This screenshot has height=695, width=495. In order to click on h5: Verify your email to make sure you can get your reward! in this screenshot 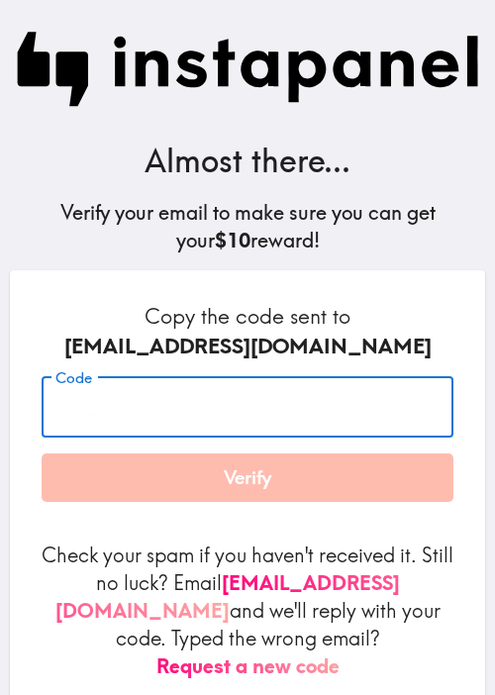, I will do `click(248, 227)`.